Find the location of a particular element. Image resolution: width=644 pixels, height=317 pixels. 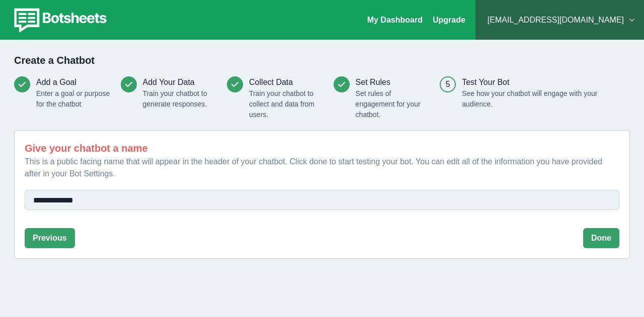

p: Enter a goal or purpose for the chatbot is located at coordinates (73, 99).